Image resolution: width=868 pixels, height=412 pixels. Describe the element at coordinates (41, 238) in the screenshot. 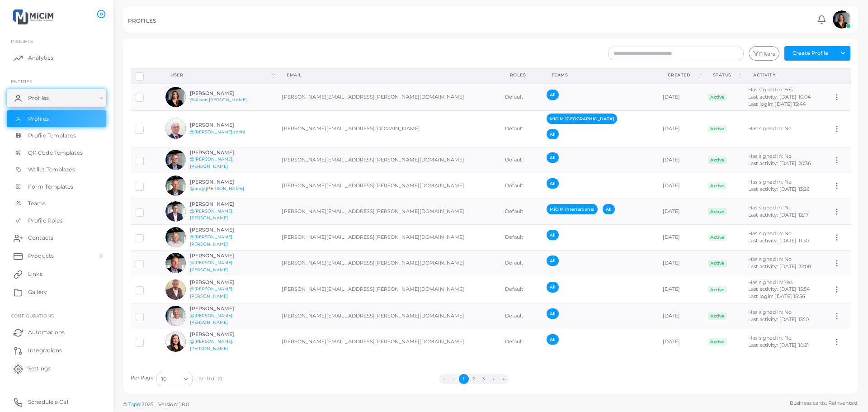

I see `span: Contacts` at that location.